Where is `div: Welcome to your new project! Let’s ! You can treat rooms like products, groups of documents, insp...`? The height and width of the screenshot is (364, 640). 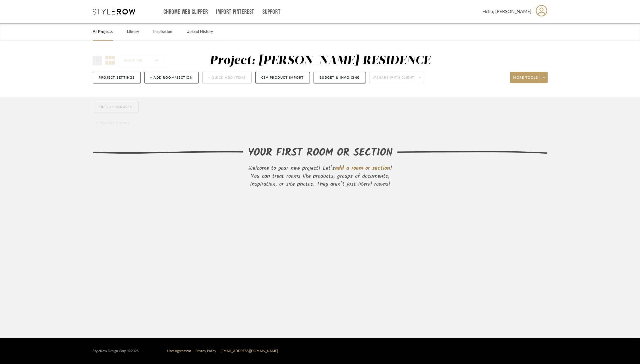 div: Welcome to your new project! Let’s ! You can treat rooms like products, groups of documents, insp... is located at coordinates (320, 177).